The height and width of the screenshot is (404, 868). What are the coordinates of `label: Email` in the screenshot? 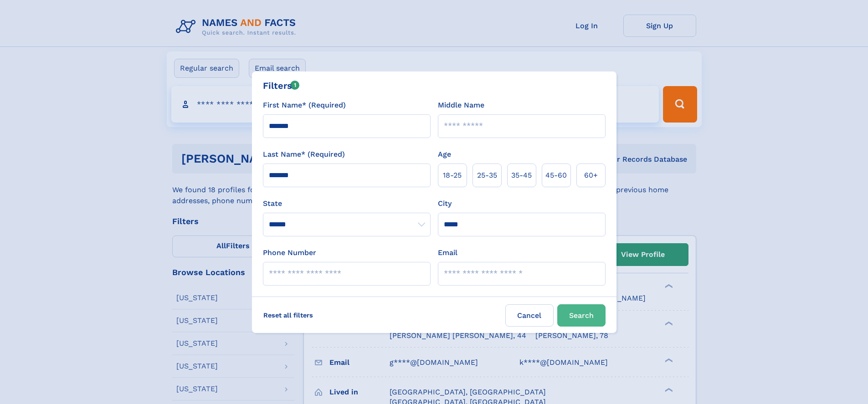 It's located at (447, 253).